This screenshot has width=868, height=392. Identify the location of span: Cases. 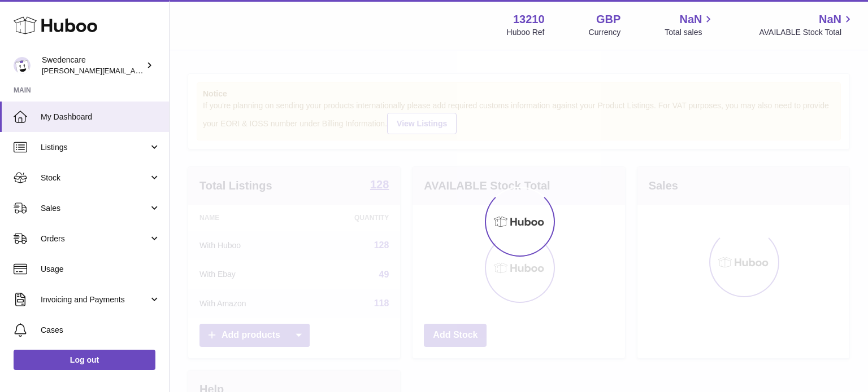
(101, 330).